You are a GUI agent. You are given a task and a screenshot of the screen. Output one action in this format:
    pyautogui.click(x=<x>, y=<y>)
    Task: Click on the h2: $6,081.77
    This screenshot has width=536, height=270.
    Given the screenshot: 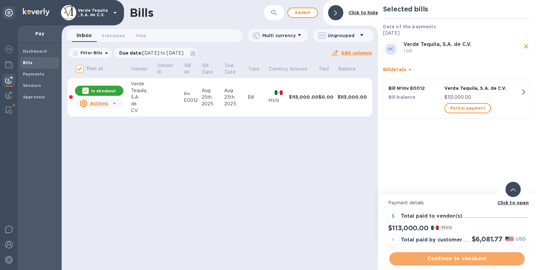 What is the action you would take?
    pyautogui.click(x=487, y=239)
    